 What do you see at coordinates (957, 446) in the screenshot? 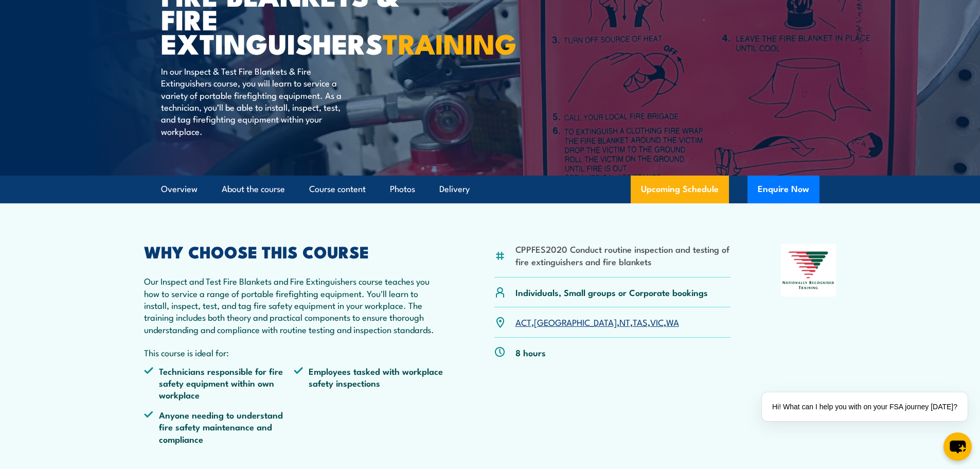
I see `button: chat-button` at bounding box center [957, 446].